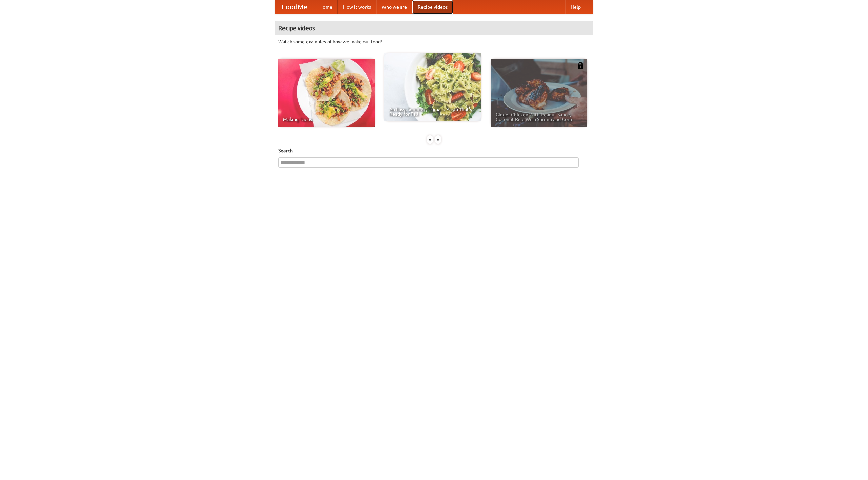 This screenshot has height=480, width=868. What do you see at coordinates (434, 28) in the screenshot?
I see `h4: Recipe videos` at bounding box center [434, 28].